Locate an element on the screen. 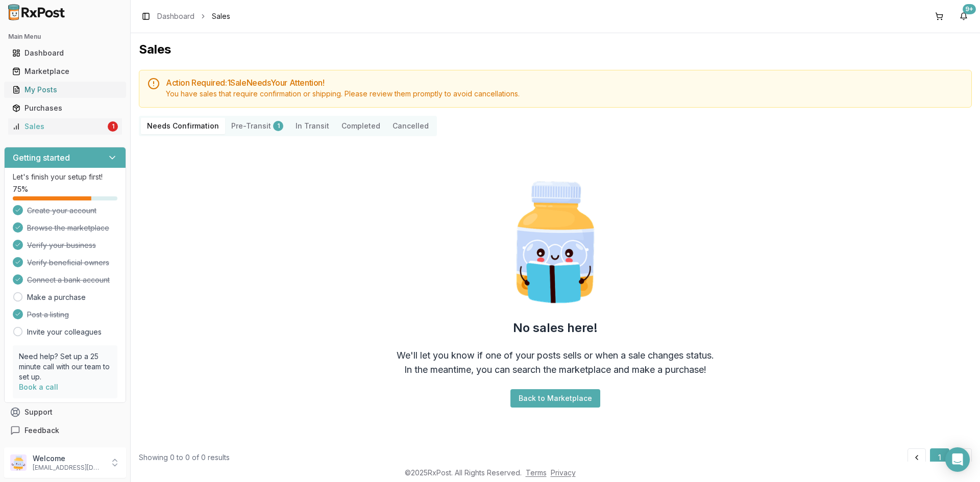 The width and height of the screenshot is (980, 482). button: Purchases is located at coordinates (65, 108).